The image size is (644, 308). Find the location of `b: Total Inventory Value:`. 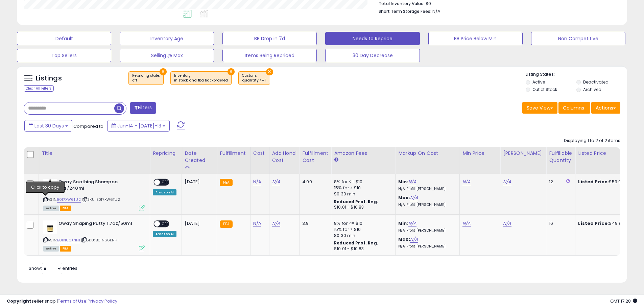

b: Total Inventory Value: is located at coordinates (402, 3).